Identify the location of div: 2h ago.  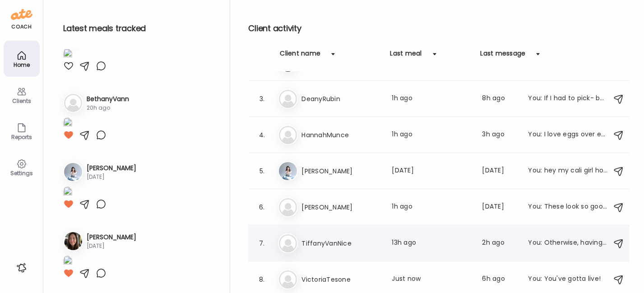
(500, 243).